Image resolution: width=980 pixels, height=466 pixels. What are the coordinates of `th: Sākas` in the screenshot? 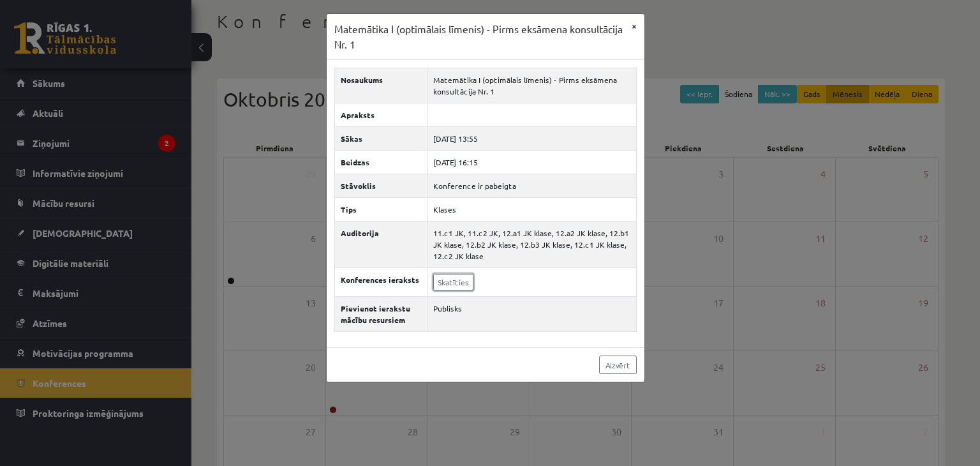 It's located at (380, 138).